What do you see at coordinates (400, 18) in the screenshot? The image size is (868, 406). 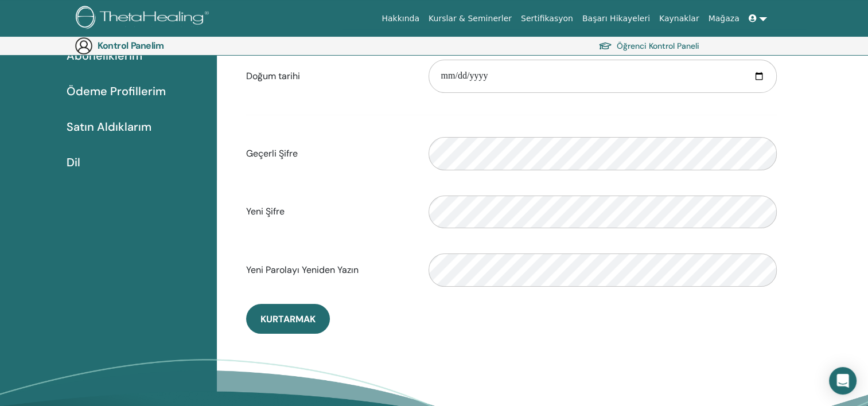 I see `a: Hakkında` at bounding box center [400, 18].